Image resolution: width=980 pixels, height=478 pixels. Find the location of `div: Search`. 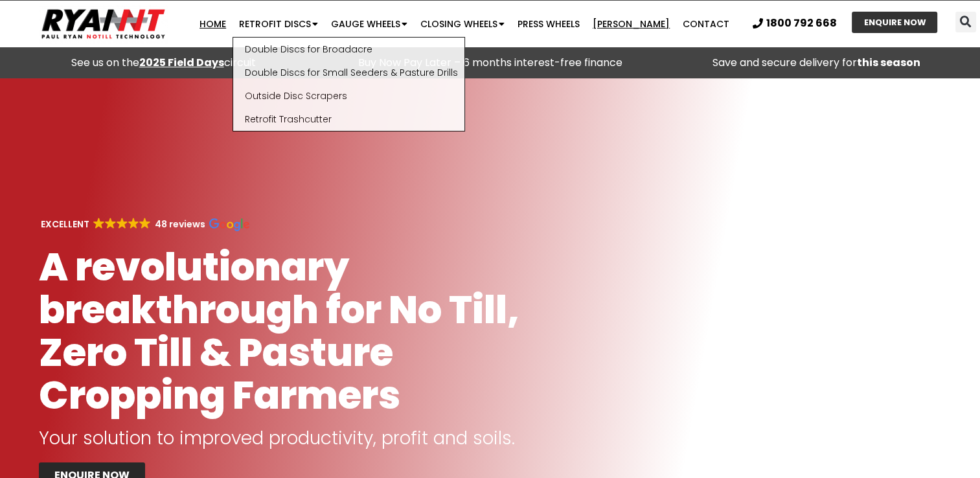

div: Search is located at coordinates (966, 22).